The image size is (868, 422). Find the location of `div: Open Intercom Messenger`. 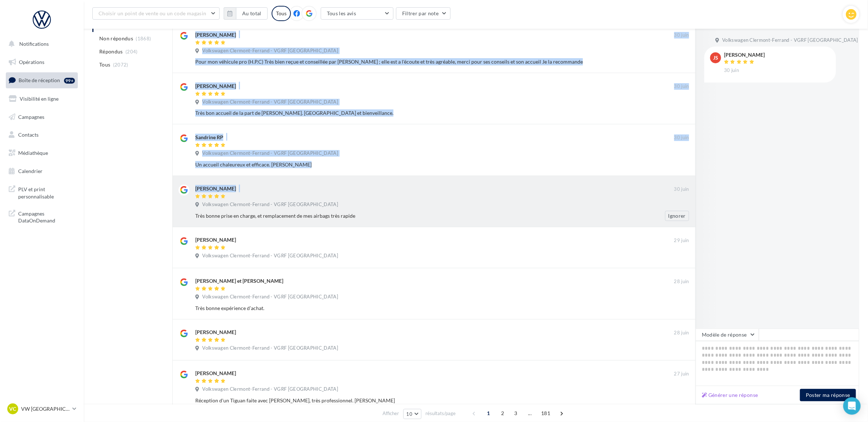

div: Open Intercom Messenger is located at coordinates (853, 406).